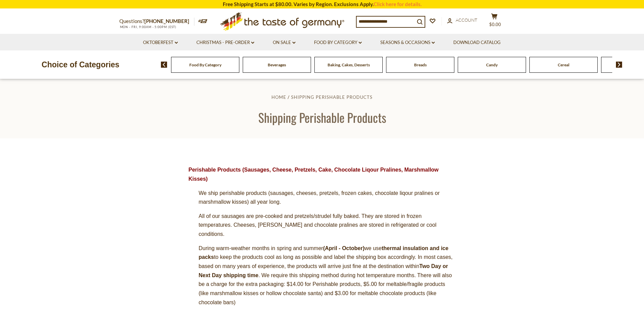  What do you see at coordinates (205, 64) in the screenshot?
I see `span: Food By Category` at bounding box center [205, 64].